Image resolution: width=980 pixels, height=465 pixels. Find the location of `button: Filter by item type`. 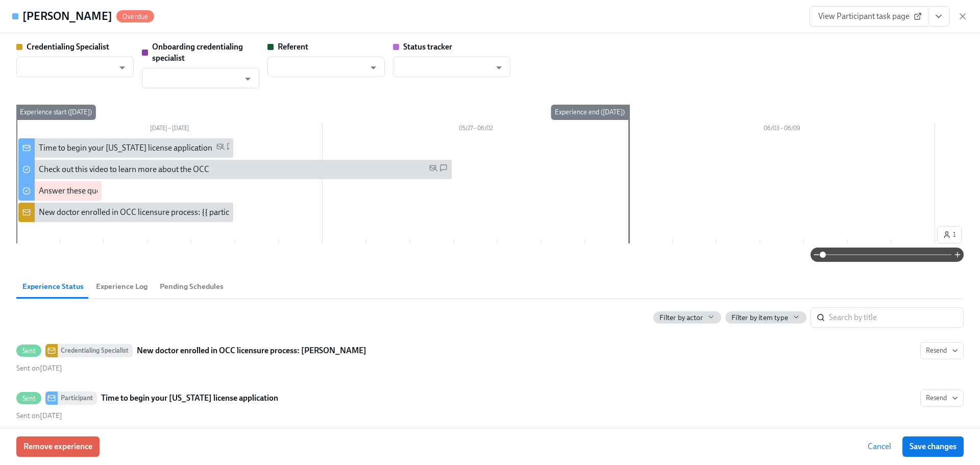

button: Filter by item type is located at coordinates (766, 317).